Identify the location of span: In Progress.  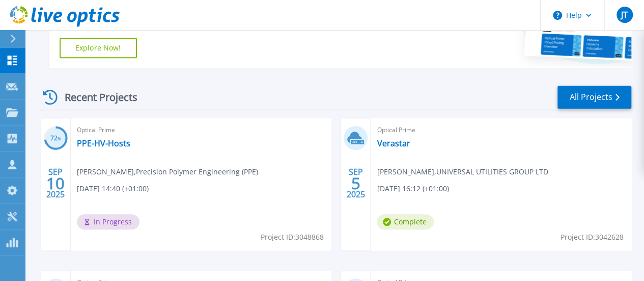
(108, 222).